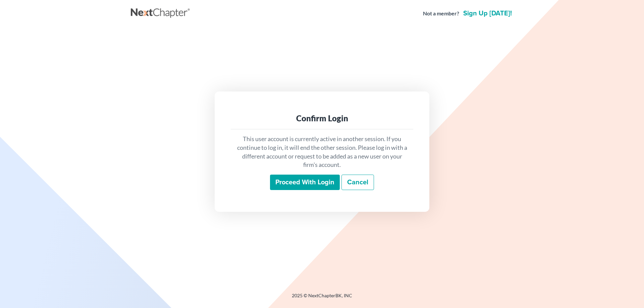 This screenshot has width=644, height=308. What do you see at coordinates (322, 298) in the screenshot?
I see `div: 2025 © NextChapterBK, INC` at bounding box center [322, 298].